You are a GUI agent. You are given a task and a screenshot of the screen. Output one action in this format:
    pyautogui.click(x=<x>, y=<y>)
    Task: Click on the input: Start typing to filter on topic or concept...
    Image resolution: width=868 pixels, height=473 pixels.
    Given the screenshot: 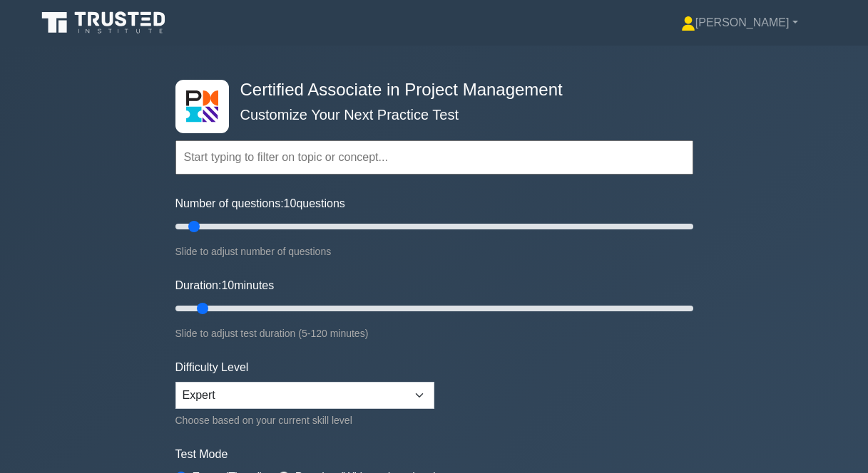 What is the action you would take?
    pyautogui.click(x=434, y=157)
    